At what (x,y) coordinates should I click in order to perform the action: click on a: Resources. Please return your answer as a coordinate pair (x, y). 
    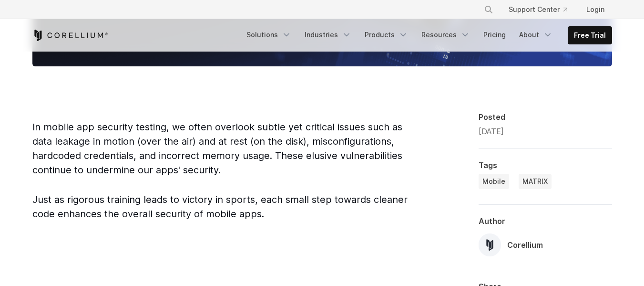
    Looking at the image, I should click on (446, 35).